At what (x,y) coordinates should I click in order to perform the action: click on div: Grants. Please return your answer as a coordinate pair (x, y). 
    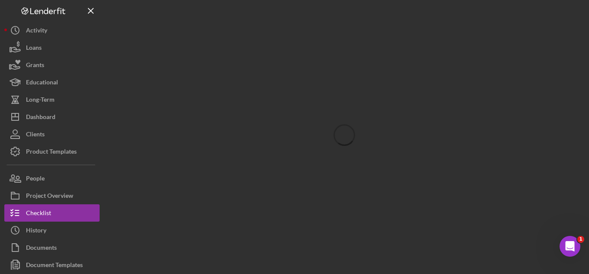
    Looking at the image, I should click on (35, 66).